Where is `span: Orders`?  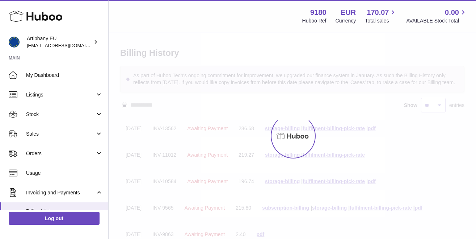 span: Orders is located at coordinates (60, 153).